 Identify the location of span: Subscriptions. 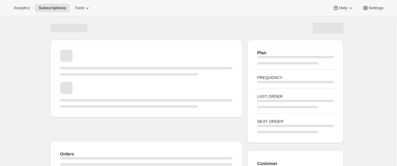
(52, 8).